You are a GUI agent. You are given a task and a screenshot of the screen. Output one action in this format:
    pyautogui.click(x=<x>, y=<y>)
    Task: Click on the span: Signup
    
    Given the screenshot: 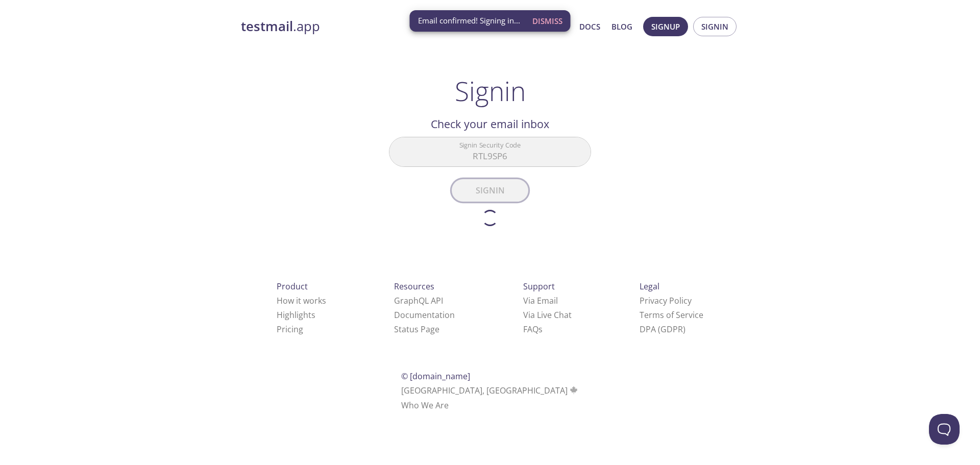 What is the action you would take?
    pyautogui.click(x=666, y=27)
    